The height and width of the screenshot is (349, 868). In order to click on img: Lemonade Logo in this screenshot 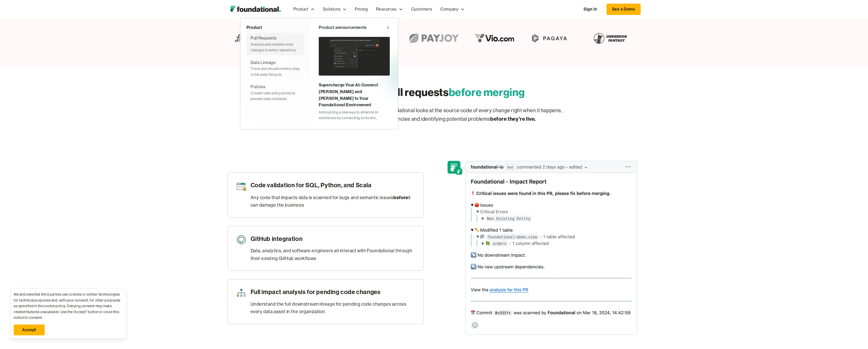, I will do `click(252, 38)`.